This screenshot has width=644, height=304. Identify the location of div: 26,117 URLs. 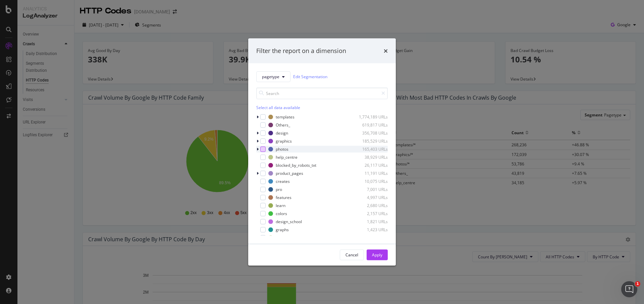
(372, 165).